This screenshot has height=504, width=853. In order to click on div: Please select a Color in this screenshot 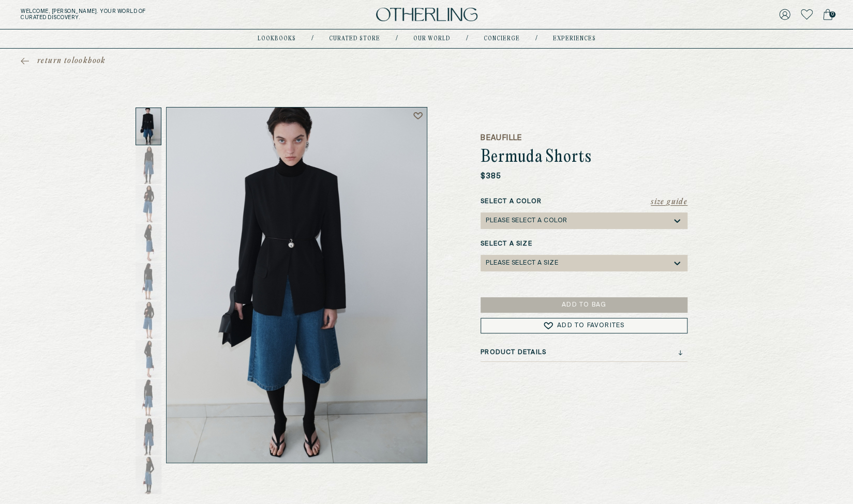, I will do `click(526, 220)`.